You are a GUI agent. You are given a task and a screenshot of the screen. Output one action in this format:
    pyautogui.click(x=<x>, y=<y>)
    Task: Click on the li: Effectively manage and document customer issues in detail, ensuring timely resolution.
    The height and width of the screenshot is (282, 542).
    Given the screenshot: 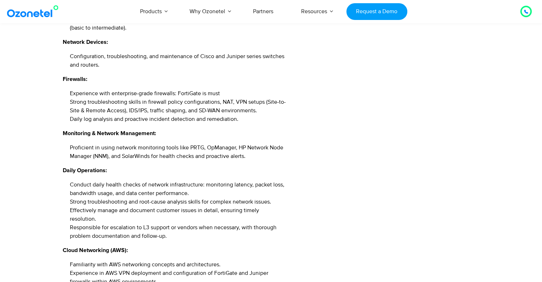 What is the action you would take?
    pyautogui.click(x=178, y=215)
    